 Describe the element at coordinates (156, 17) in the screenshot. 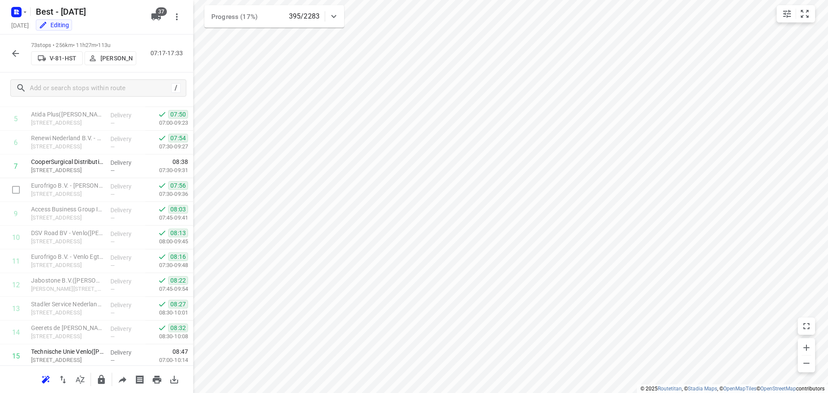

I see `button: 37` at that location.